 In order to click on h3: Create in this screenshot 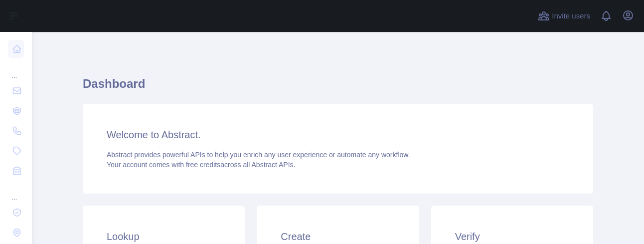, I will do `click(337, 236)`.